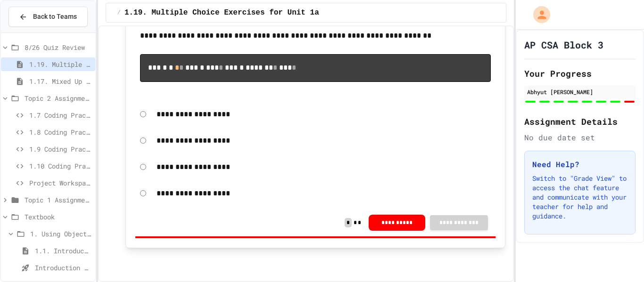 The image size is (644, 282). What do you see at coordinates (58, 200) in the screenshot?
I see `span: Topic 1 Assignments` at bounding box center [58, 200].